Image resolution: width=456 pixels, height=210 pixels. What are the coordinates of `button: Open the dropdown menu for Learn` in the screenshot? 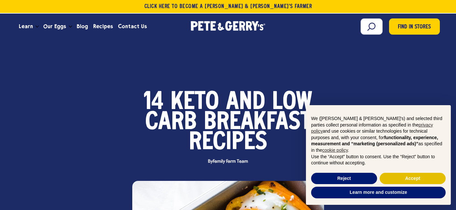 It's located at (37, 26).